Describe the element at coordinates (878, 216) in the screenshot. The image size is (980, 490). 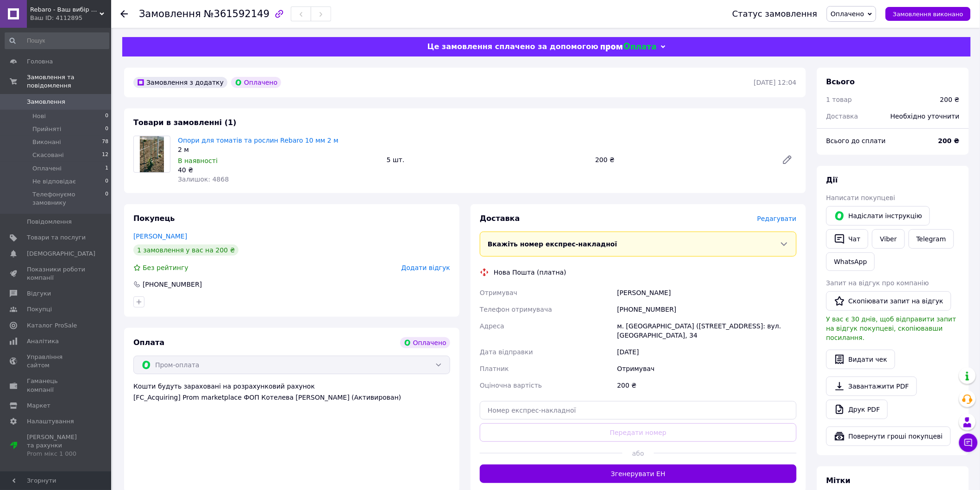
I see `button: Надіслати інструкцію` at that location.